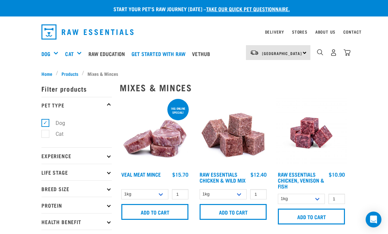 This screenshot has height=234, width=388. Describe the element at coordinates (233, 87) in the screenshot. I see `h2: Mixes & Minces` at that location.